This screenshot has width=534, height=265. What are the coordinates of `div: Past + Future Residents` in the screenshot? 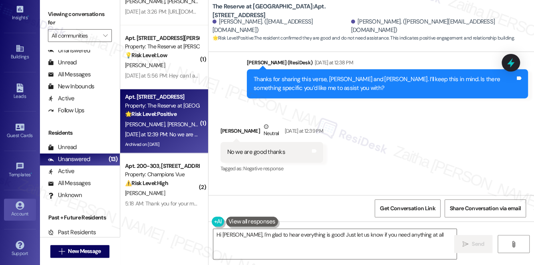 It's located at (80, 217).